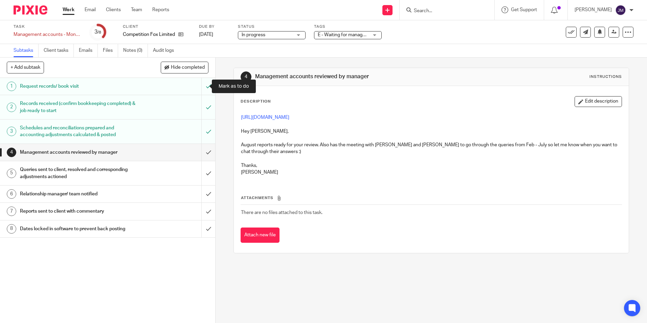  What do you see at coordinates (149, 35) in the screenshot?
I see `p: Competition Fox Limited` at bounding box center [149, 35].